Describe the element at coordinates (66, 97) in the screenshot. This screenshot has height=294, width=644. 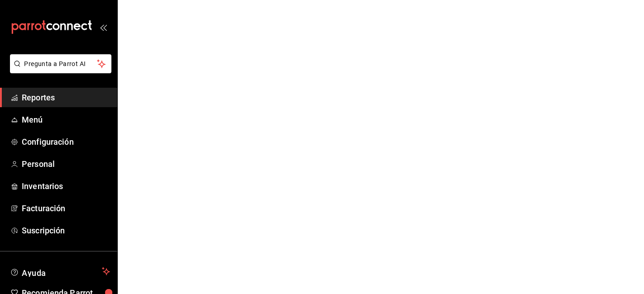
I see `span: Reportes` at that location.